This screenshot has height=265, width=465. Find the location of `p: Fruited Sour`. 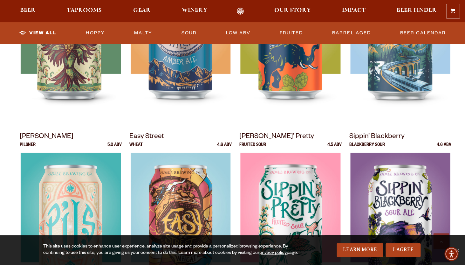

p: Fruited Sour is located at coordinates (253, 148).